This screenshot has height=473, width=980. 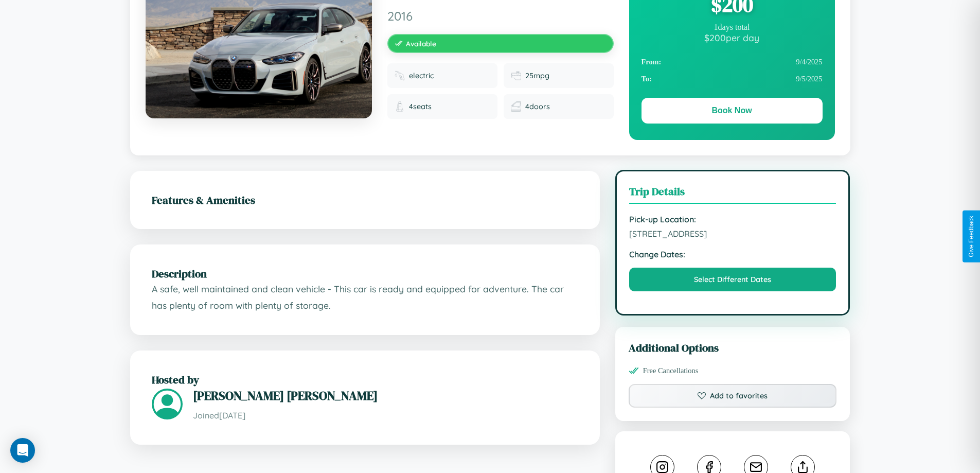 What do you see at coordinates (516, 106) in the screenshot?
I see `img: Doors` at bounding box center [516, 106].